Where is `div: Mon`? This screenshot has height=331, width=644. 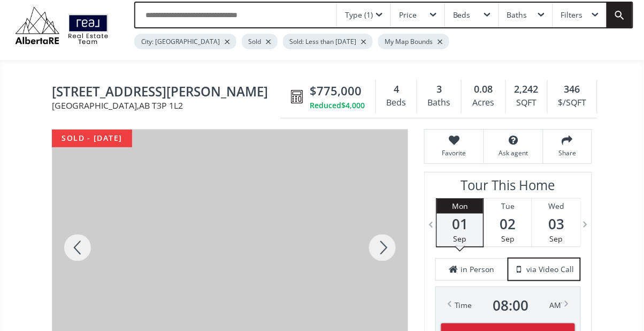 div: Mon is located at coordinates (460, 206).